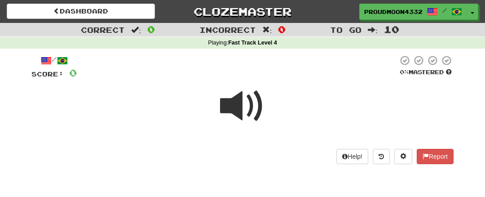  Describe the element at coordinates (426, 72) in the screenshot. I see `div: Mastered` at that location.